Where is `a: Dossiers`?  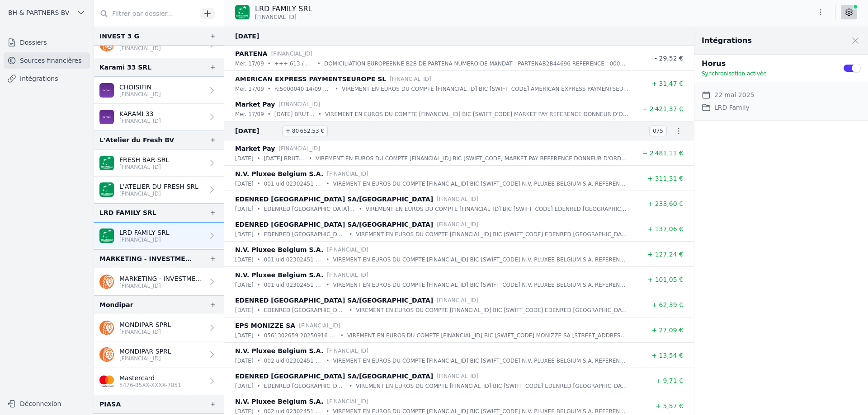 a: Dossiers is located at coordinates (46, 42).